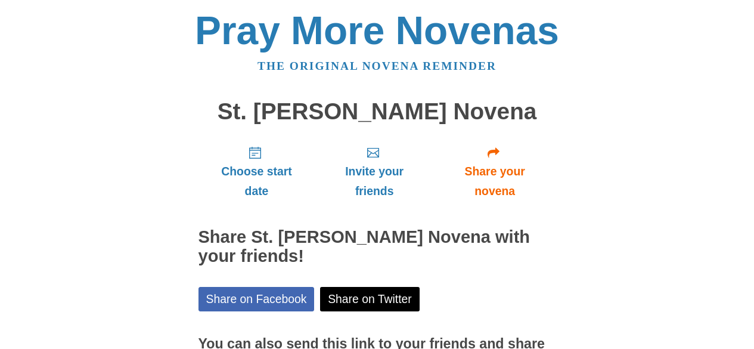 This screenshot has height=349, width=754. I want to click on span: Share your novena, so click(495, 181).